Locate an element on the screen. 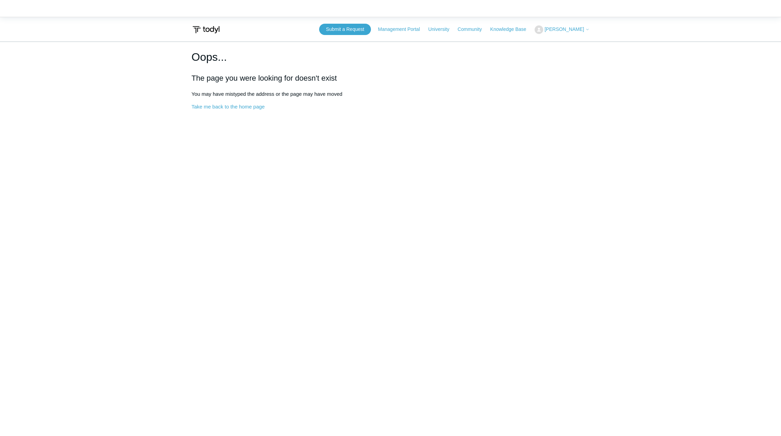  a: Knowledge Base is located at coordinates (511, 29).